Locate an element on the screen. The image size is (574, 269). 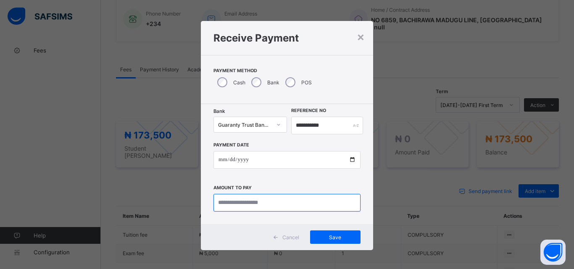
label: Cash is located at coordinates (239, 82).